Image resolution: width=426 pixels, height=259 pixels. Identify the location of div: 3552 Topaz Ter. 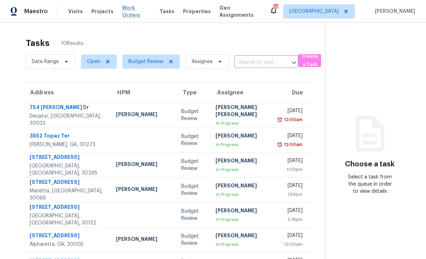
(67, 137).